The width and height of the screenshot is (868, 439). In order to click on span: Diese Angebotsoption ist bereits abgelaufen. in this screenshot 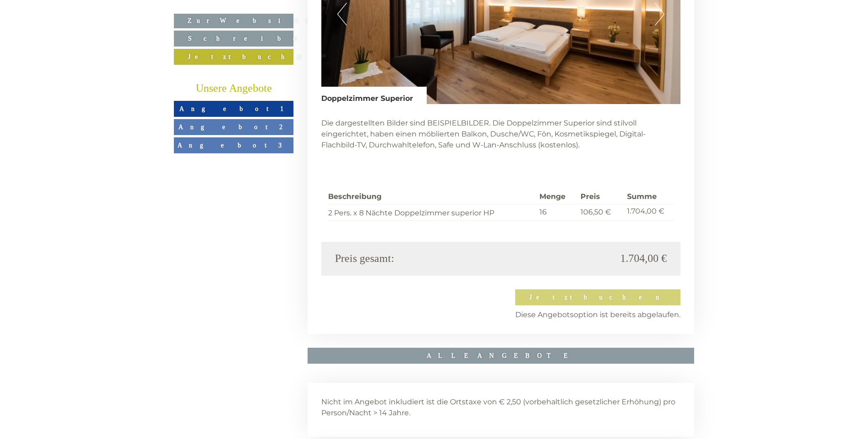, I will do `click(597, 314)`.